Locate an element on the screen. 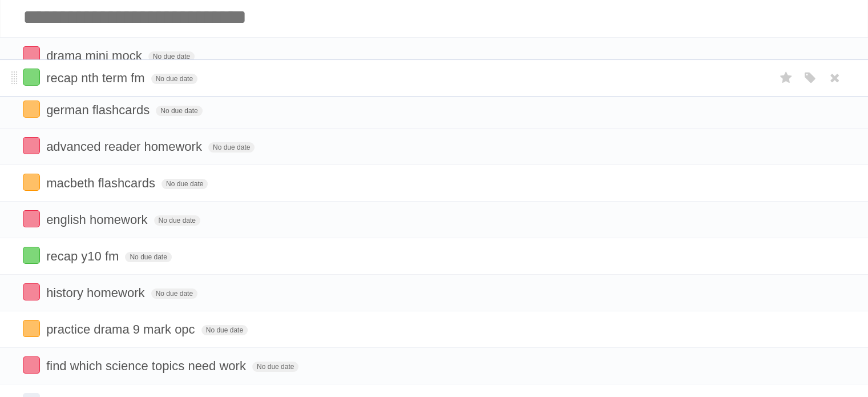 This screenshot has height=397, width=868. span: english homework is located at coordinates (99, 220).